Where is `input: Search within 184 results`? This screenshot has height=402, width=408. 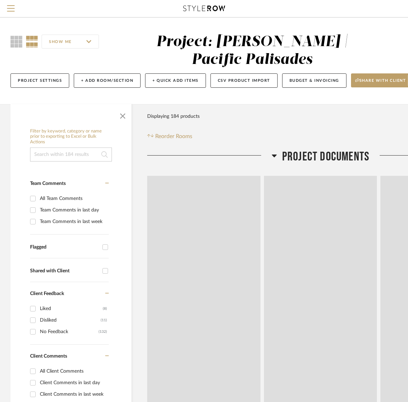 input: Search within 184 results is located at coordinates (71, 154).